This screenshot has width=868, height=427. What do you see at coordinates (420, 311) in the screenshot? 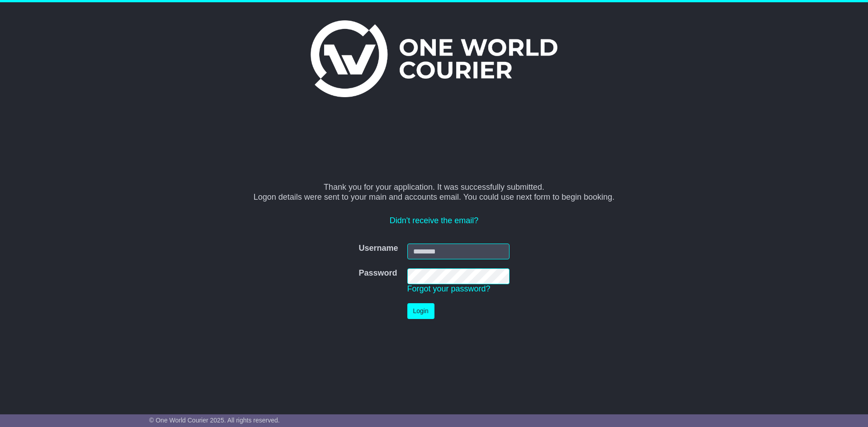
I see `button: Login` at bounding box center [420, 311].